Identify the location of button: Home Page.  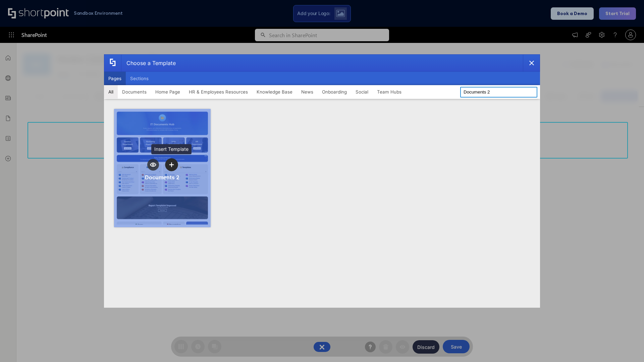
(168, 92).